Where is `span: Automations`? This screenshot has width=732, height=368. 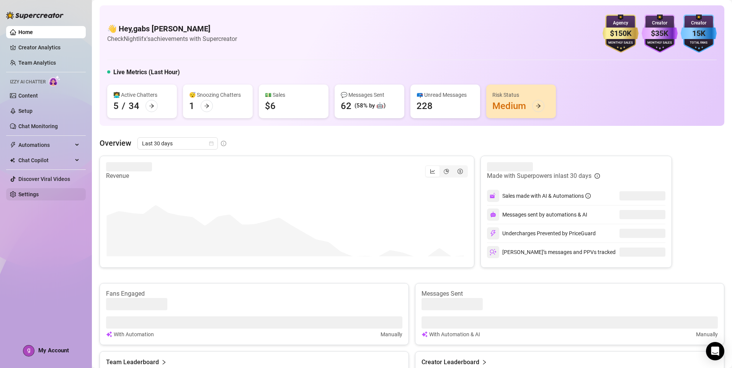 span: Automations is located at coordinates (46, 145).